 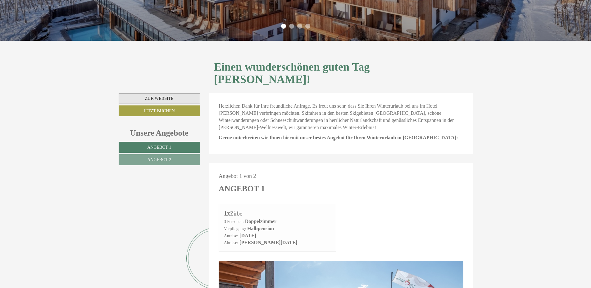 I want to click on div: Zirbe, so click(x=277, y=213).